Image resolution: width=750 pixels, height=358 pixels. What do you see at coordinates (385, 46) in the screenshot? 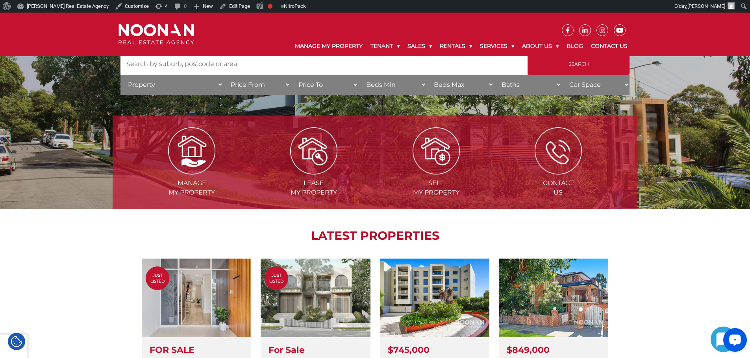
I see `a: Tenant` at bounding box center [385, 46].